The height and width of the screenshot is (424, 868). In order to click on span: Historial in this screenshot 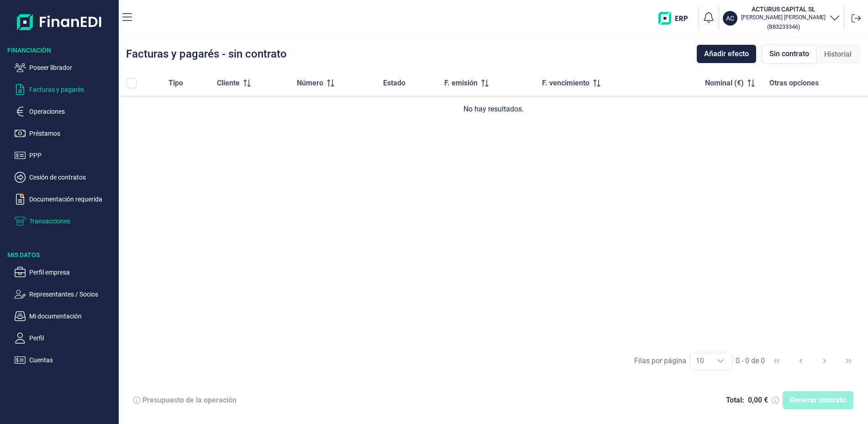, I will do `click(837, 54)`.